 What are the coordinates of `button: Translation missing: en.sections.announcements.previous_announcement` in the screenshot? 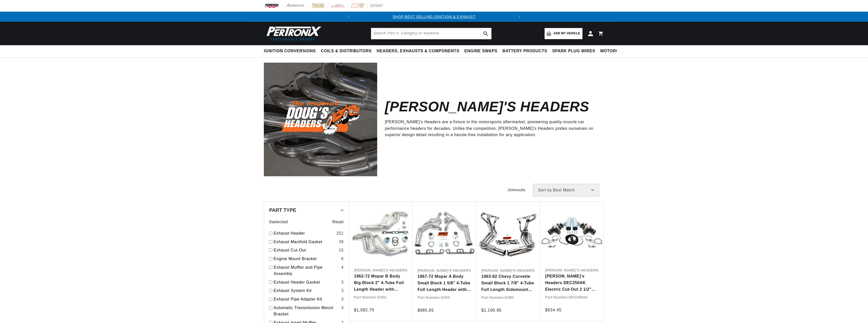 It's located at (349, 16).